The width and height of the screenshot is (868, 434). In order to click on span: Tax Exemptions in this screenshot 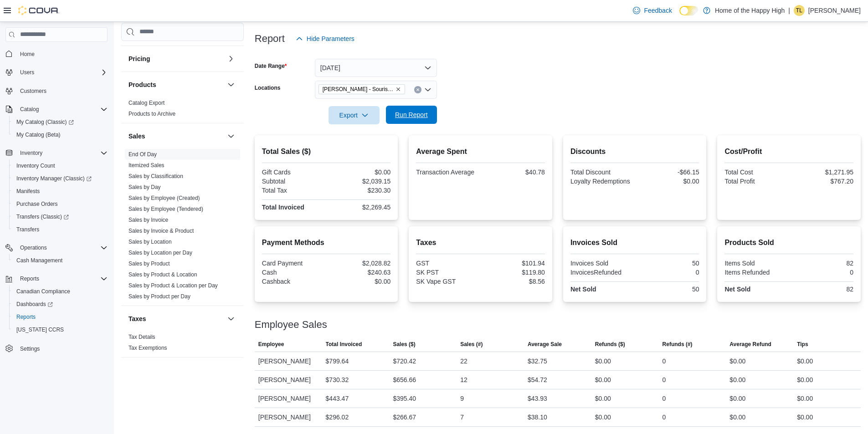, I will do `click(148, 348)`.